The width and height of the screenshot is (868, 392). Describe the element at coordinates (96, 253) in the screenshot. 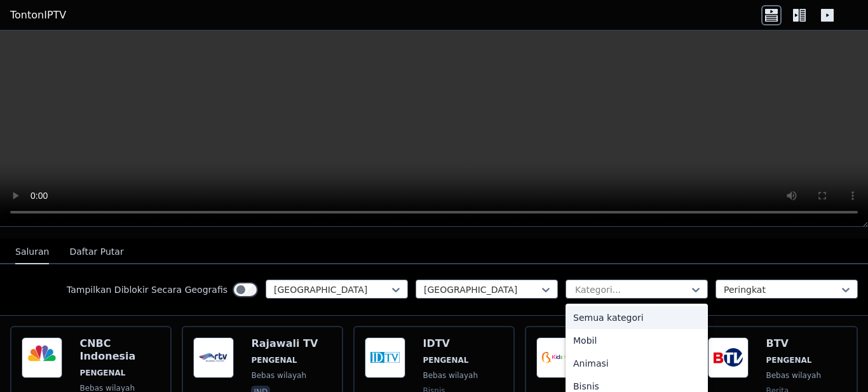

I see `button: Daftar Putar` at that location.